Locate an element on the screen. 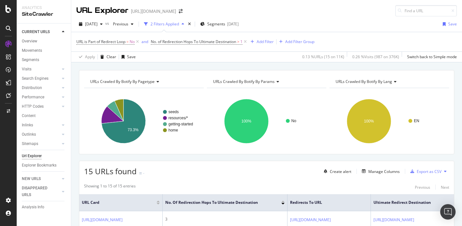  button: Add Filter is located at coordinates (261, 42).